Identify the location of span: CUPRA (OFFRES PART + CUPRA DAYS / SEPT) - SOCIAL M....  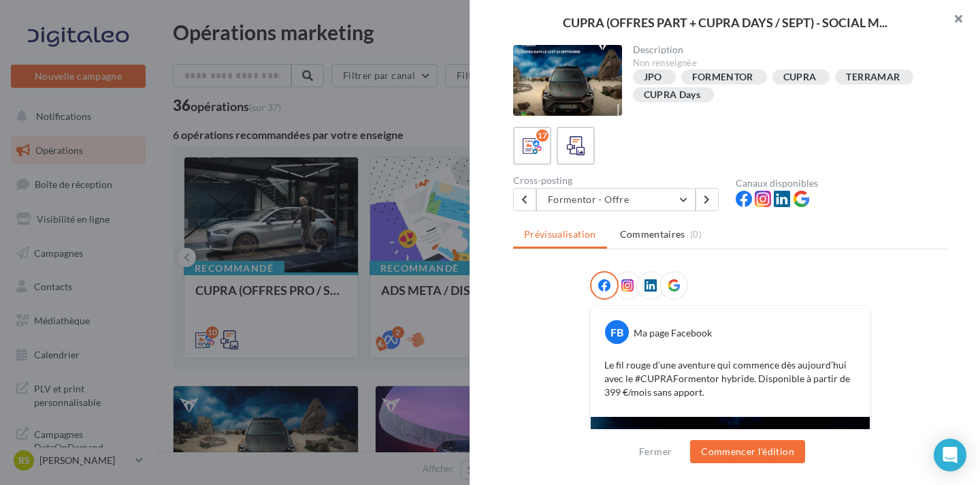
(724, 23).